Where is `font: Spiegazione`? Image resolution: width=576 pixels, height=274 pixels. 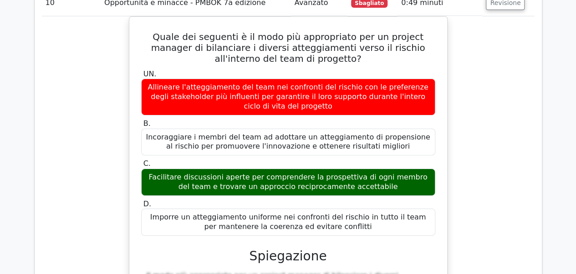
font: Spiegazione is located at coordinates (288, 256).